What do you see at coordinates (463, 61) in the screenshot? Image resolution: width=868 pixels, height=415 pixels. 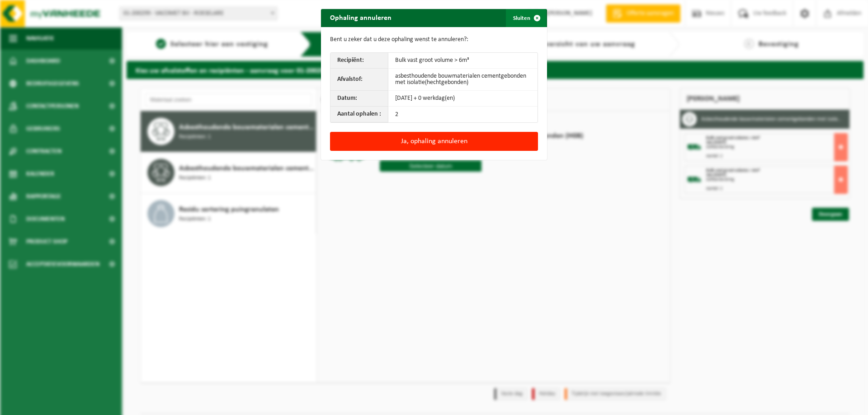 I see `td: Bulk vast groot volume > 6m³` at bounding box center [463, 61].